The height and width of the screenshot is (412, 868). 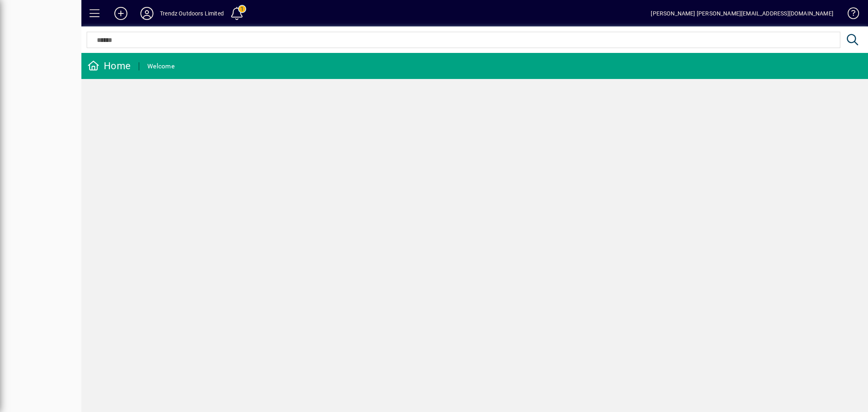 What do you see at coordinates (192, 14) in the screenshot?
I see `div: Trendz Outdoors Limited` at bounding box center [192, 14].